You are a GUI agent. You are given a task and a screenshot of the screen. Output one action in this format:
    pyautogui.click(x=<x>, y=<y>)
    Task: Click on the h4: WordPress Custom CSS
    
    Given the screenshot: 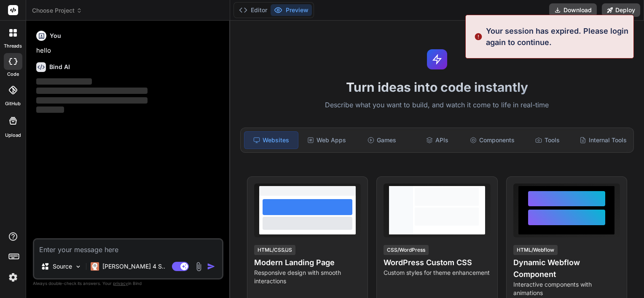 What is the action you would take?
    pyautogui.click(x=436, y=263)
    